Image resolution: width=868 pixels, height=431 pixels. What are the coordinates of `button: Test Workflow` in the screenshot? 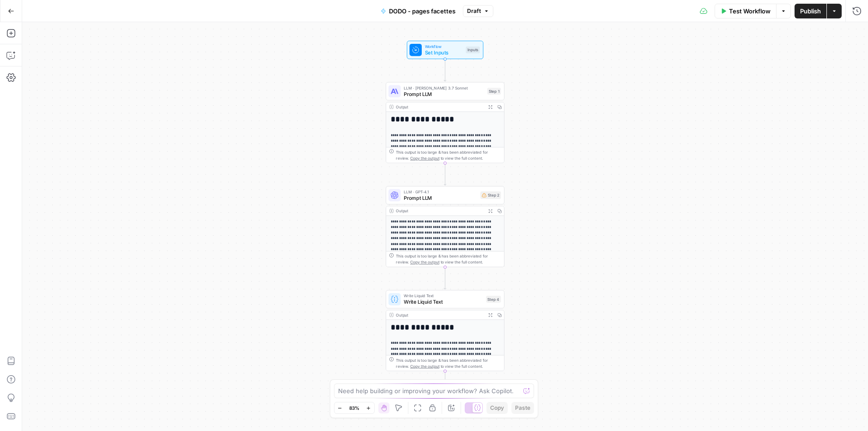 It's located at (745, 11).